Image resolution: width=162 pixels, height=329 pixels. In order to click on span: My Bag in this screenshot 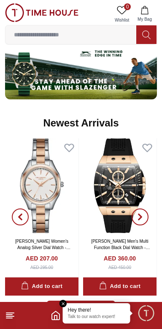, I will do `click(145, 19)`.